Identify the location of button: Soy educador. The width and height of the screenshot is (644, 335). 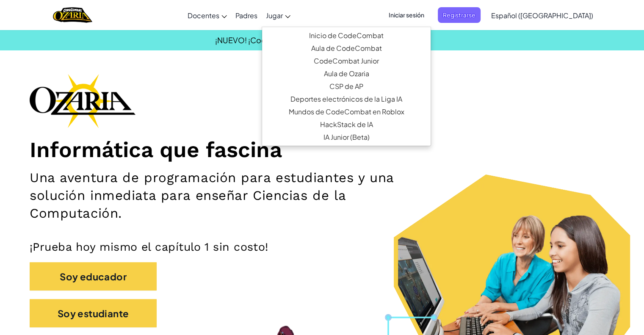
(93, 276).